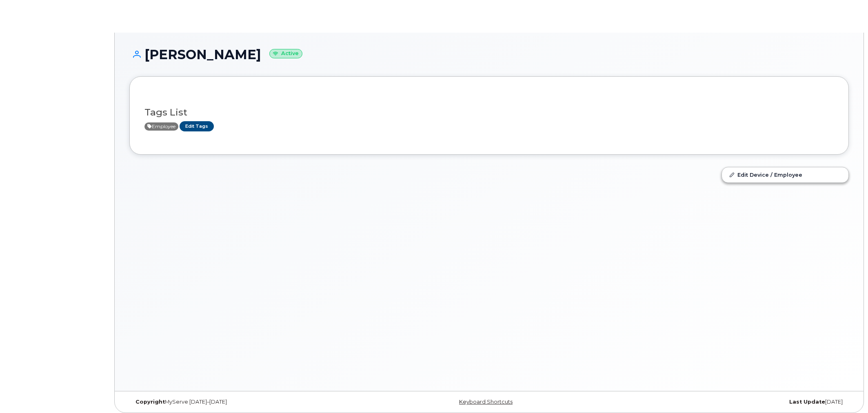 The height and width of the screenshot is (413, 868). I want to click on strong: Copyright, so click(150, 401).